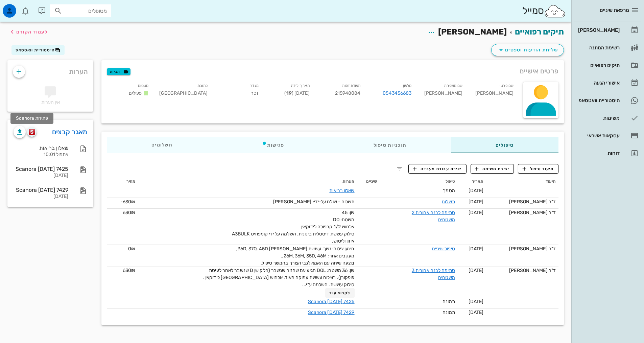 The height and width of the screenshot is (343, 644). What do you see at coordinates (598, 83) in the screenshot?
I see `div: אישורי הגעה` at bounding box center [598, 83].